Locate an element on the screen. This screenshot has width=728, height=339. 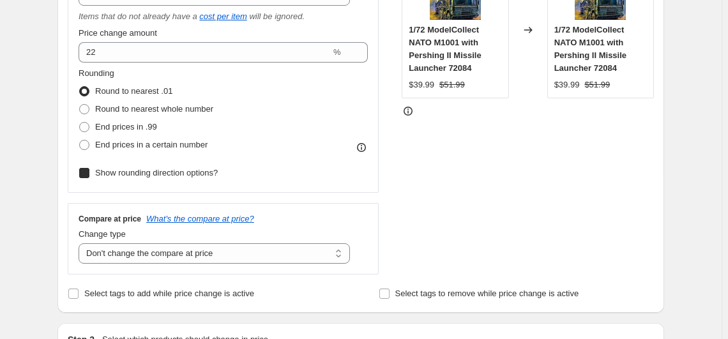
button: What's the compare at price? is located at coordinates (200, 218).